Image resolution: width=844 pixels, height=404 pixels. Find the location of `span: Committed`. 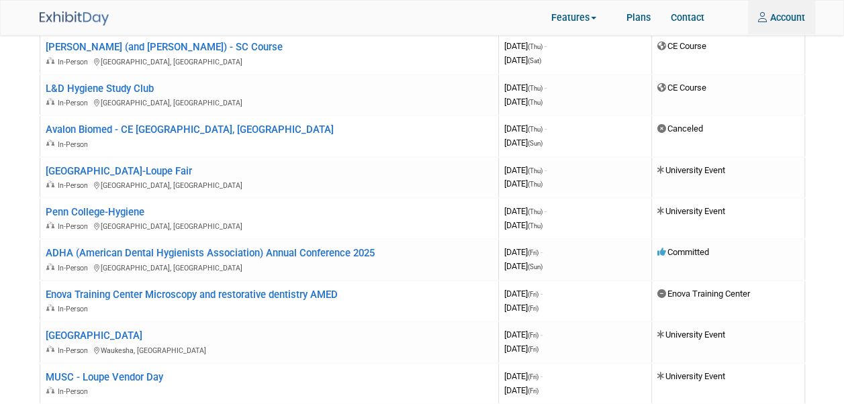

span: Committed is located at coordinates (683, 252).